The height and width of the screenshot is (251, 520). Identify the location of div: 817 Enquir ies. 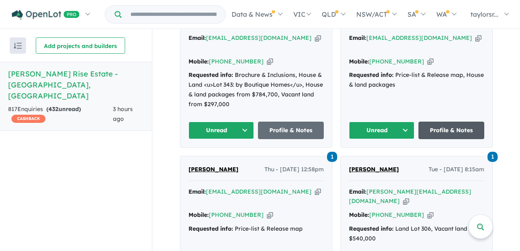
(61, 114).